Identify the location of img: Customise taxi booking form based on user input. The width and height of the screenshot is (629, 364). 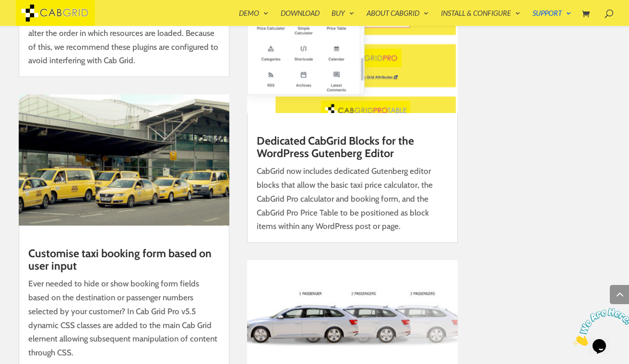
(124, 160).